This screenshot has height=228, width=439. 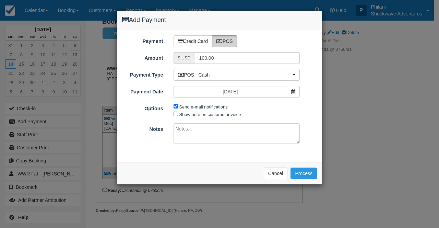 I want to click on label: Show note on customer invoice, so click(x=210, y=114).